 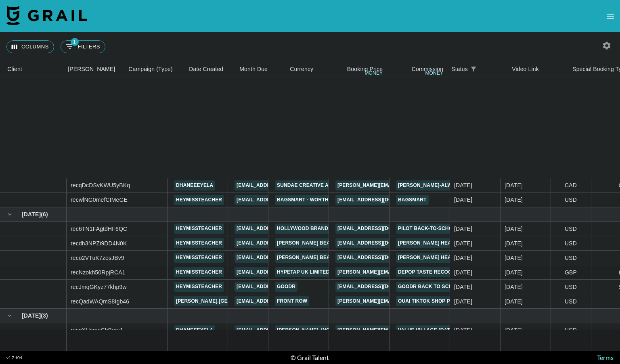 I want to click on div: 16/08/2025, so click(x=463, y=258).